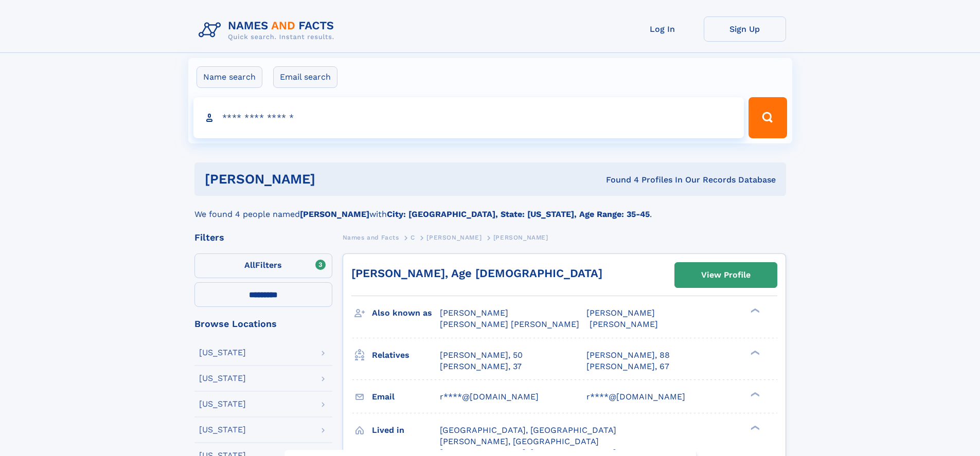 The height and width of the screenshot is (456, 980). What do you see at coordinates (468, 117) in the screenshot?
I see `input: search input` at bounding box center [468, 117].